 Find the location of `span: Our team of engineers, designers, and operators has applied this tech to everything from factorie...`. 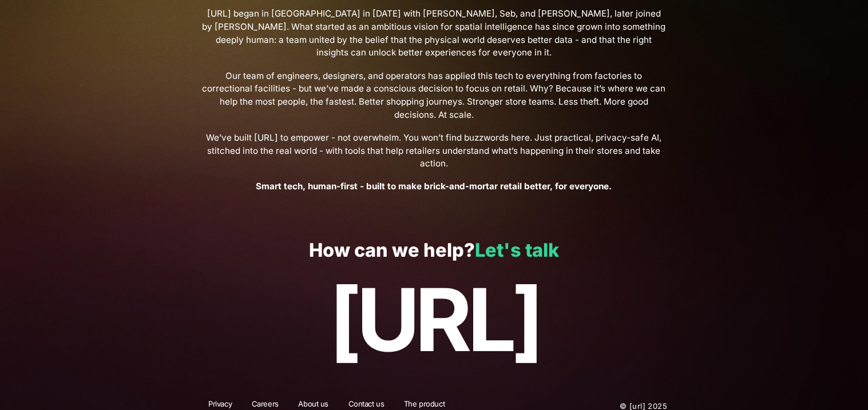

span: Our team of engineers, designers, and operators has applied this tech to everything from factorie... is located at coordinates (434, 96).